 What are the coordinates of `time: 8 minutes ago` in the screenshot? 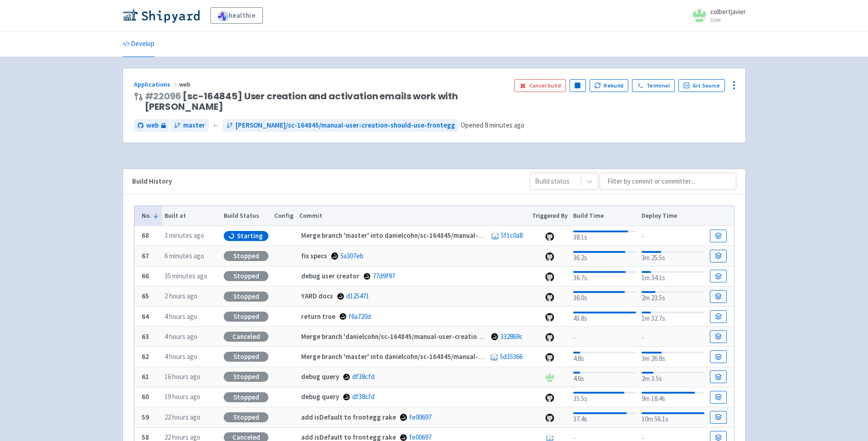 It's located at (505, 125).